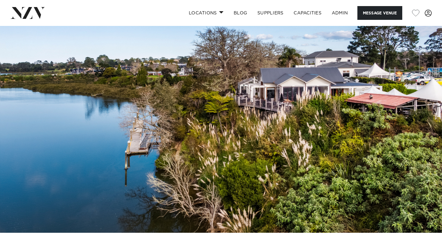 This screenshot has width=442, height=235. I want to click on a: Capacities, so click(307, 13).